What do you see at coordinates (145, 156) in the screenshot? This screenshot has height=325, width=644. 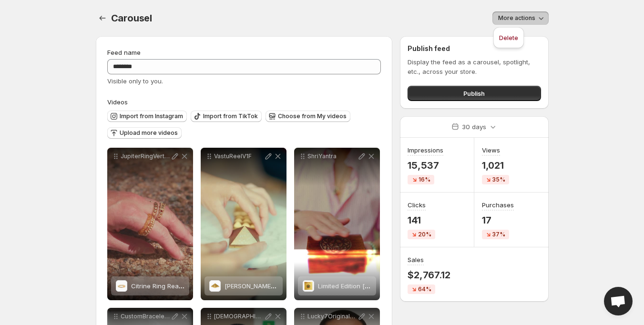 I see `p: JupiterRingVerticalF` at bounding box center [145, 156].